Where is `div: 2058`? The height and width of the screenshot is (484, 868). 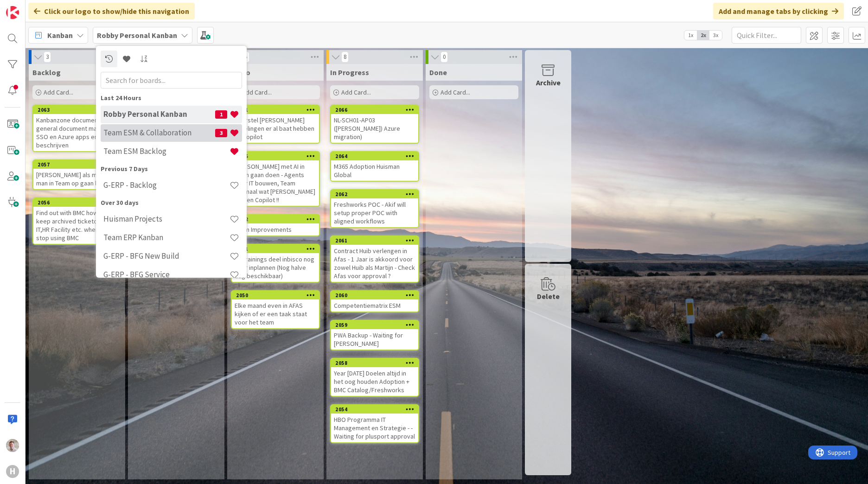
div: 2058 is located at coordinates (376, 363).